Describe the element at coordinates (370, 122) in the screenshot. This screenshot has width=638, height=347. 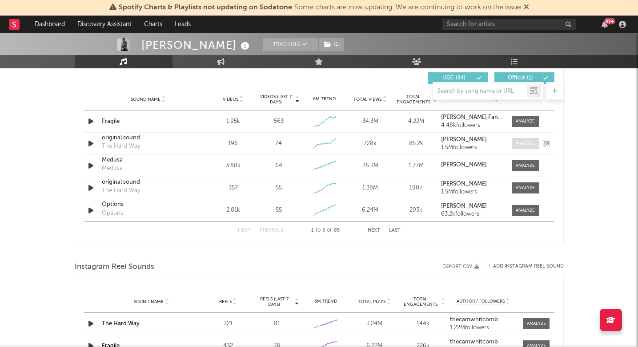
I see `div: 34.3M` at that location.